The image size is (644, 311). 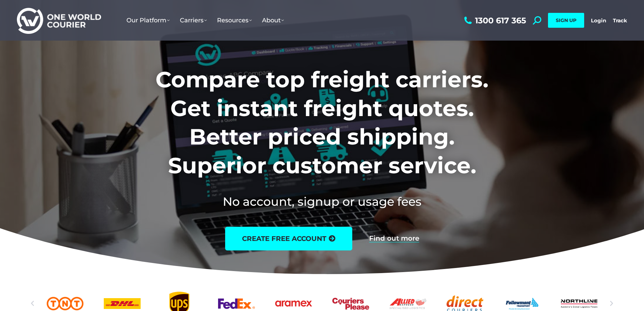 What do you see at coordinates (193, 20) in the screenshot?
I see `span: Carriers` at bounding box center [193, 20].